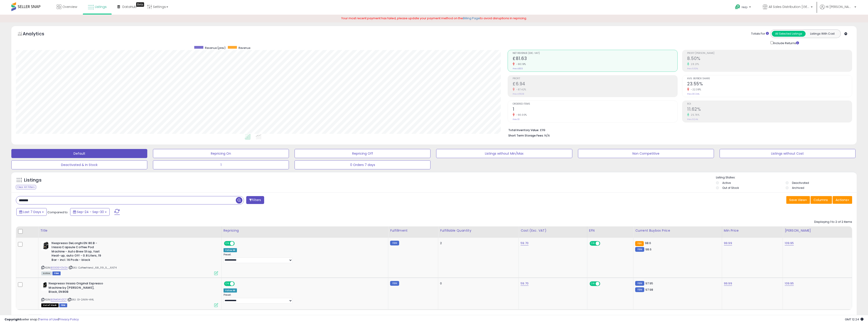  Describe the element at coordinates (730, 188) in the screenshot. I see `label: Out of Stock` at that location.